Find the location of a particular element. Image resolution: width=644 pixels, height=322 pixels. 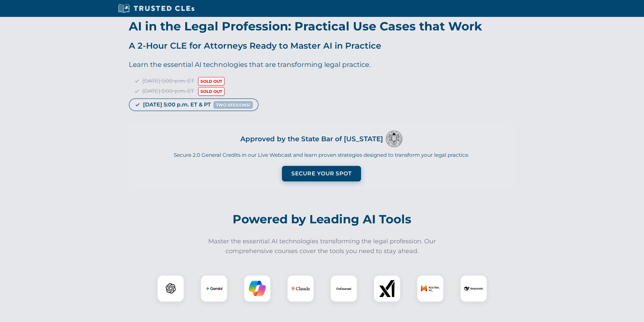

div: DeepSeek is located at coordinates (473, 288).